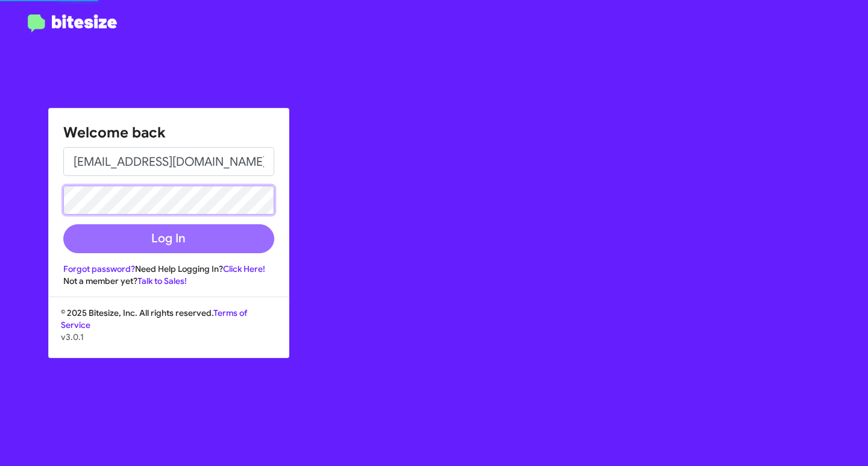 The image size is (868, 466). What do you see at coordinates (162, 281) in the screenshot?
I see `a: Talk to Sales!` at bounding box center [162, 281].